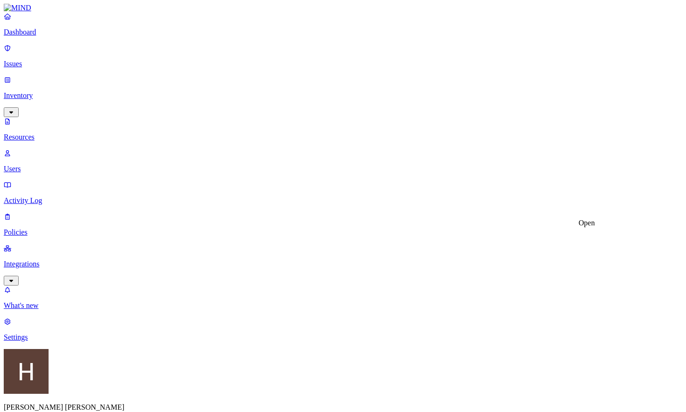  I want to click on a: Issues, so click(343, 56).